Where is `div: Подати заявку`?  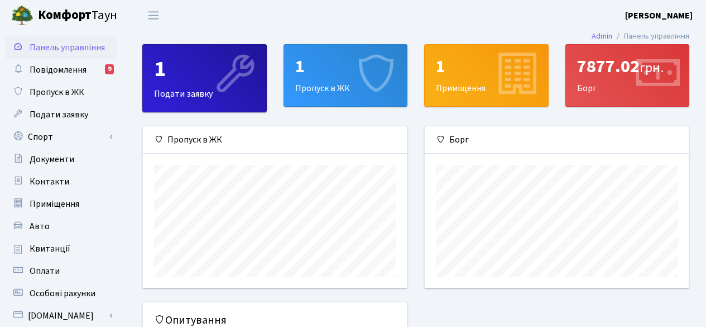 div: Подати заявку is located at coordinates (204, 78).